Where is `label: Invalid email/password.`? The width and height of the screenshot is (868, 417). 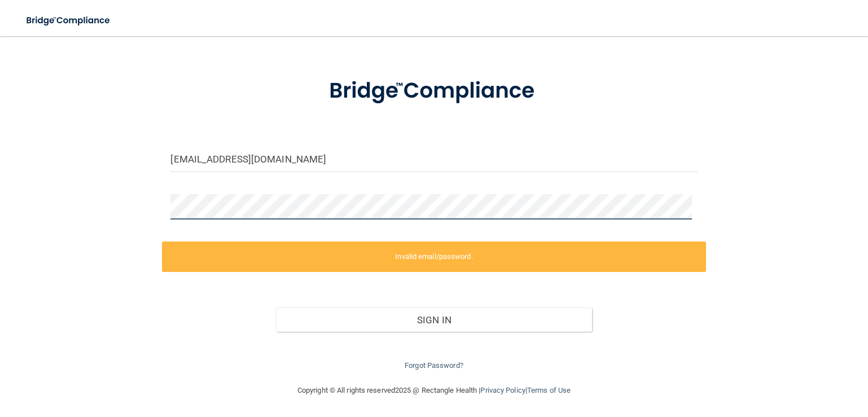
label: Invalid email/password. is located at coordinates (434, 256).